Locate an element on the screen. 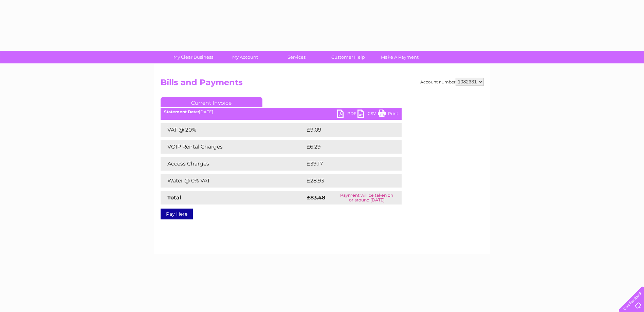 This screenshot has height=312, width=644. a: Make A Payment is located at coordinates (400, 57).